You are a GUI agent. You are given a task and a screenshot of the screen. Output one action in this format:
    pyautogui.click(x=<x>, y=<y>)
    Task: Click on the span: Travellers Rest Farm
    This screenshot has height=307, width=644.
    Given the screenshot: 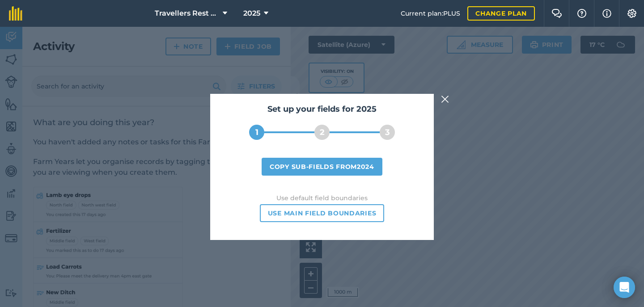 What is the action you would take?
    pyautogui.click(x=187, y=13)
    